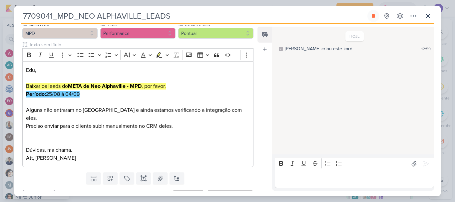 This screenshot has width=455, height=202. Describe the element at coordinates (105, 86) in the screenshot. I see `strong: META de Neo Alphaville - MPD` at that location.